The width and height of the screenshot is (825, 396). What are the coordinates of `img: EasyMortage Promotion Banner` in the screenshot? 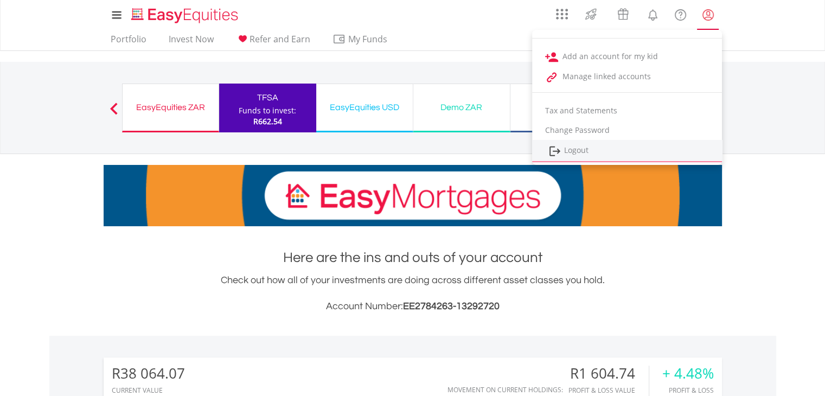 It's located at (413, 195).